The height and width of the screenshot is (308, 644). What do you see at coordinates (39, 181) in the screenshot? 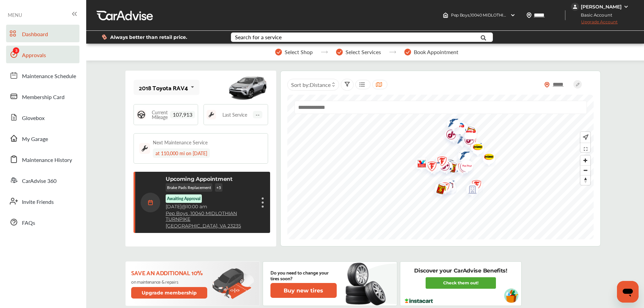
I see `span: CarAdvise 360` at bounding box center [39, 181].